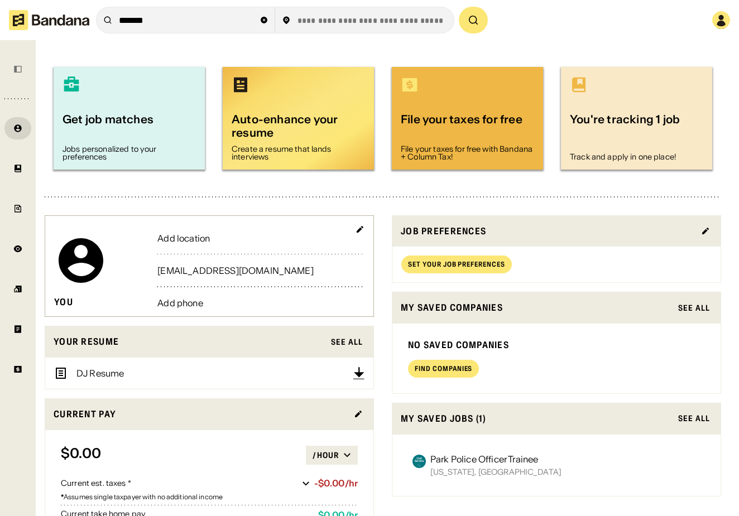 This screenshot has height=516, width=739. Describe the element at coordinates (536, 308) in the screenshot. I see `div: My saved companies` at that location.